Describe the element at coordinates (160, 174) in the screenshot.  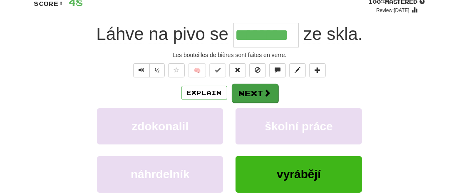
I see `span: náhrdelník` at that location.